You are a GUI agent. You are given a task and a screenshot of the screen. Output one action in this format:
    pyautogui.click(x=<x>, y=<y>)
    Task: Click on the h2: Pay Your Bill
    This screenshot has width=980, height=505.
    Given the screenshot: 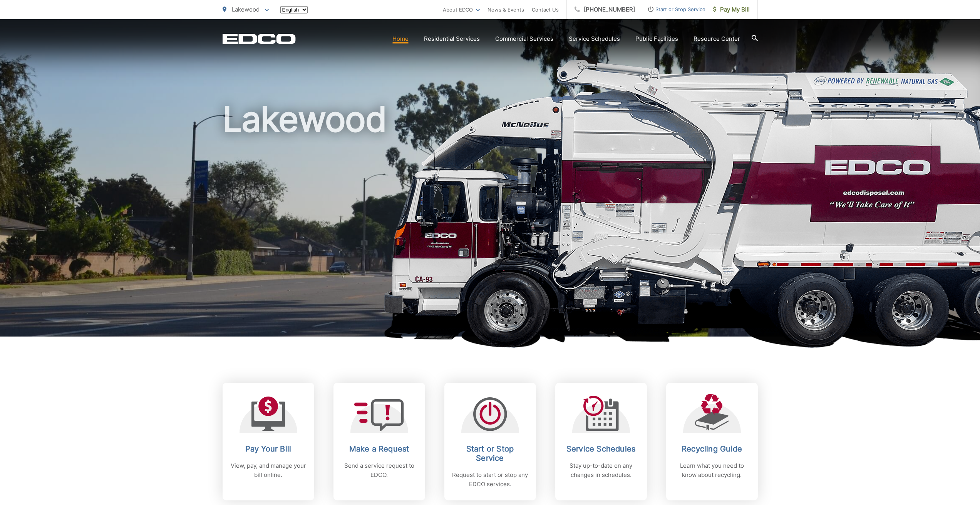 What is the action you would take?
    pyautogui.click(x=268, y=449)
    